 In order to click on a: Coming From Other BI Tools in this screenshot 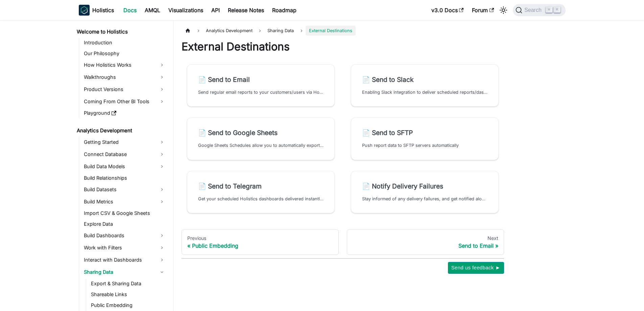, I will do `click(124, 101)`.